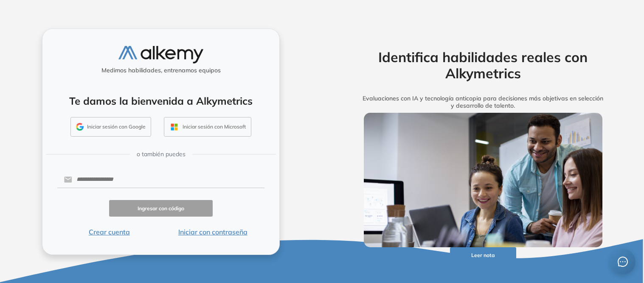 This screenshot has width=644, height=283. Describe the element at coordinates (161, 101) in the screenshot. I see `h4: Te damos la bienvenida a Alkymetrics` at that location.